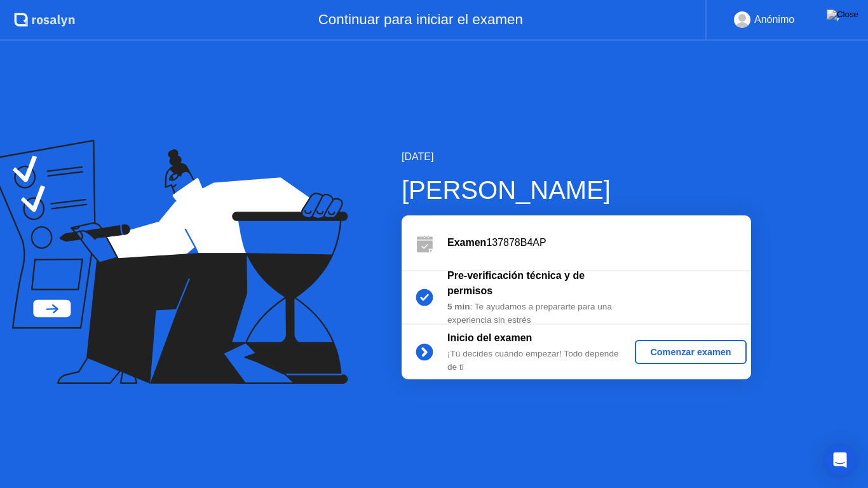 The width and height of the screenshot is (868, 488). I want to click on div: Comenzar examen, so click(690, 352).